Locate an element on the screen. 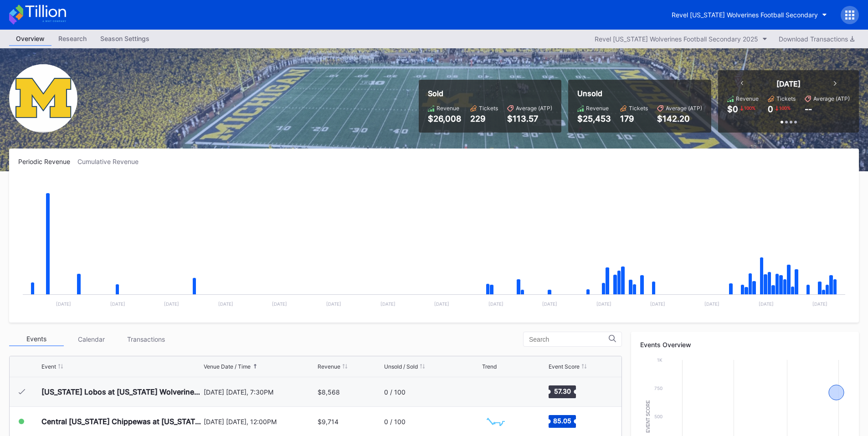  div: $0 is located at coordinates (733, 109).